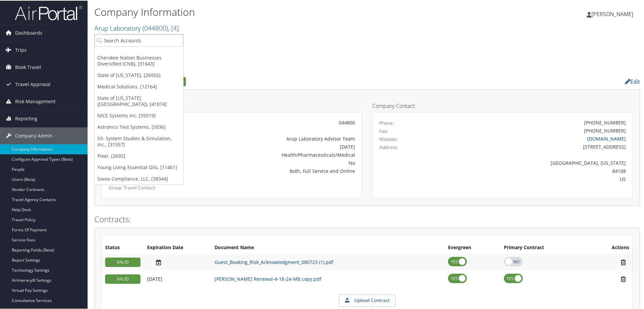  I want to click on span: Book Travel, so click(28, 67).